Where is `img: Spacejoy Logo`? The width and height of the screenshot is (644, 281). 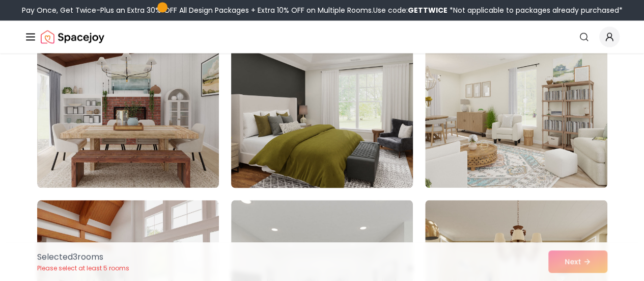 img: Spacejoy Logo is located at coordinates (72, 37).